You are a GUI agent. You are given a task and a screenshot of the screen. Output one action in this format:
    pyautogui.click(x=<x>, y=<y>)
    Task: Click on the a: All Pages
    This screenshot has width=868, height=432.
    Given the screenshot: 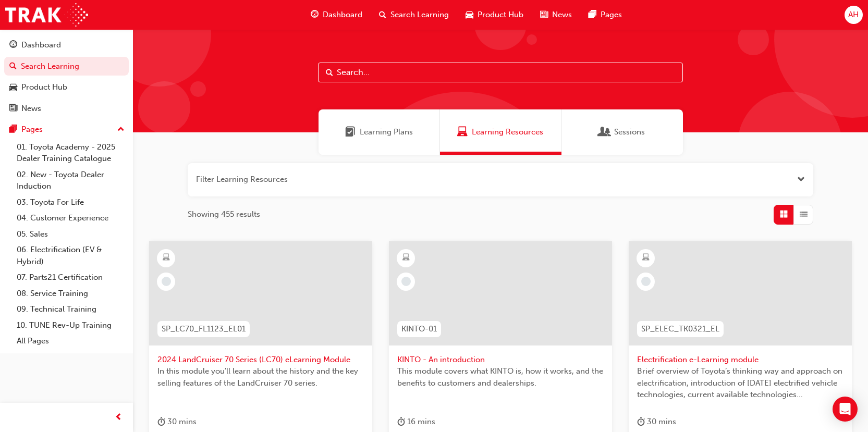 What is the action you would take?
    pyautogui.click(x=70, y=341)
    